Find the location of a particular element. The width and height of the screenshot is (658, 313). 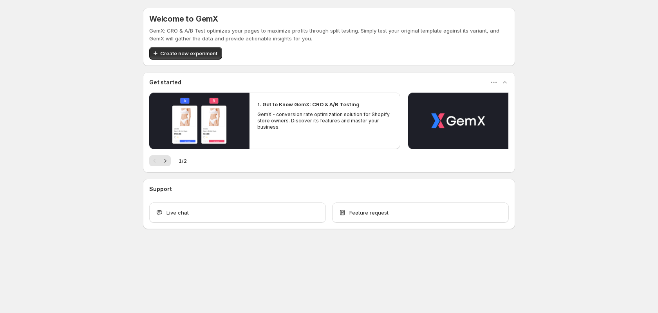

span: Live chat is located at coordinates (177, 212).